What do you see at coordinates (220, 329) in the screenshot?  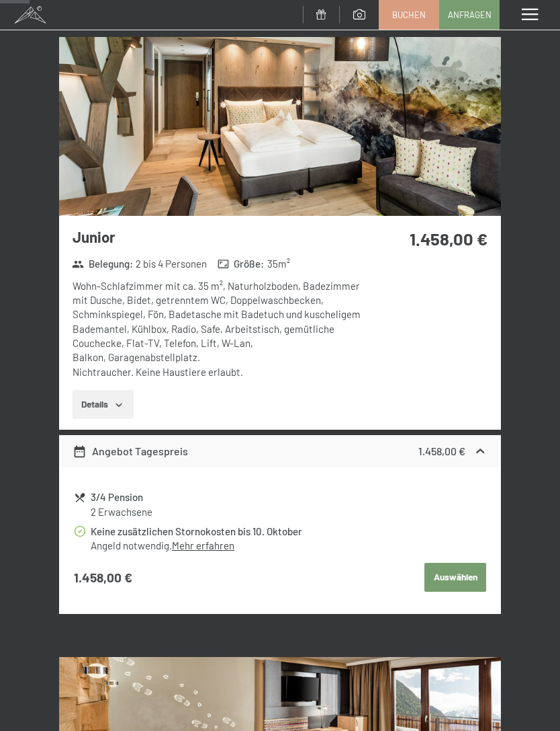 I see `div: Wohn-Schlafzimmer mit ca. 35 m², Naturholzboden, Badezimmer mit Dusche, Bidet, getrenntem WC, Dop...` at bounding box center [220, 329].